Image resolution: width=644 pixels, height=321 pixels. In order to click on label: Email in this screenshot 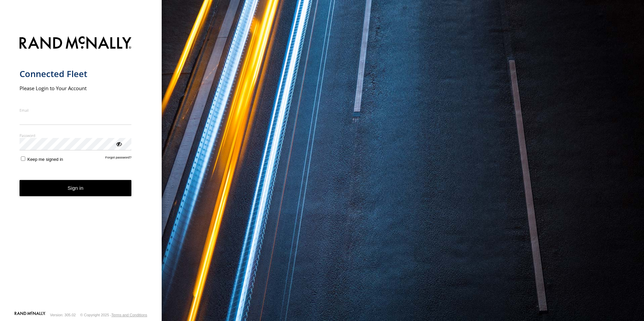, I will do `click(76, 110)`.